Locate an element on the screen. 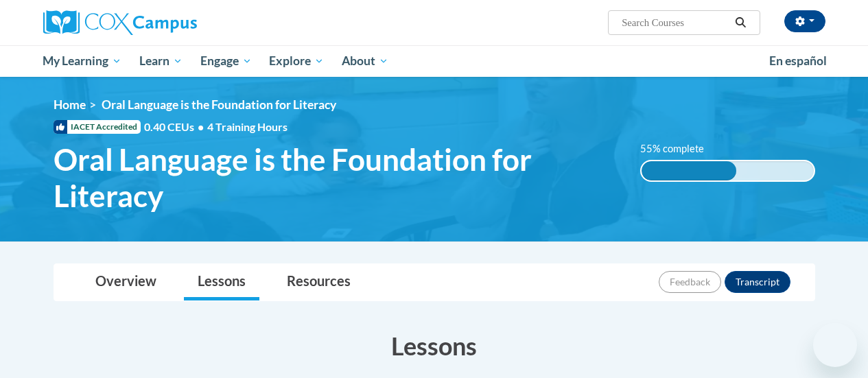 The height and width of the screenshot is (378, 868). h3: Lessons is located at coordinates (434, 345).